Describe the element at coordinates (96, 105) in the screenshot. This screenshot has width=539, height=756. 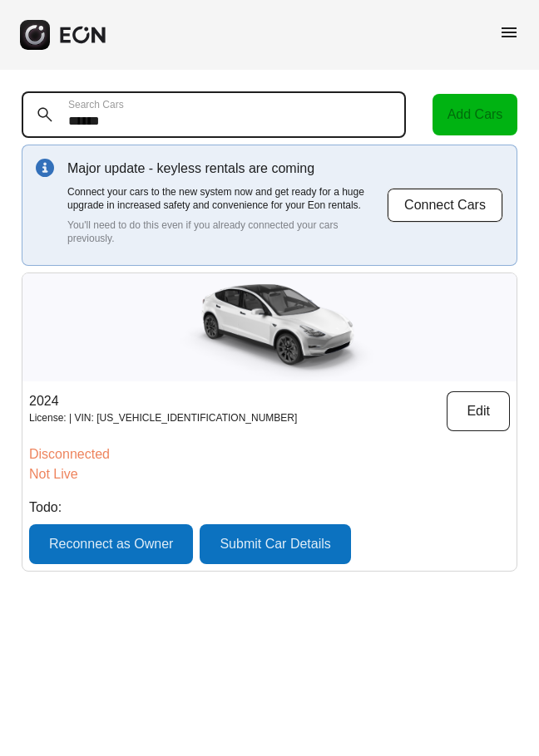
I see `label: Search Cars` at that location.